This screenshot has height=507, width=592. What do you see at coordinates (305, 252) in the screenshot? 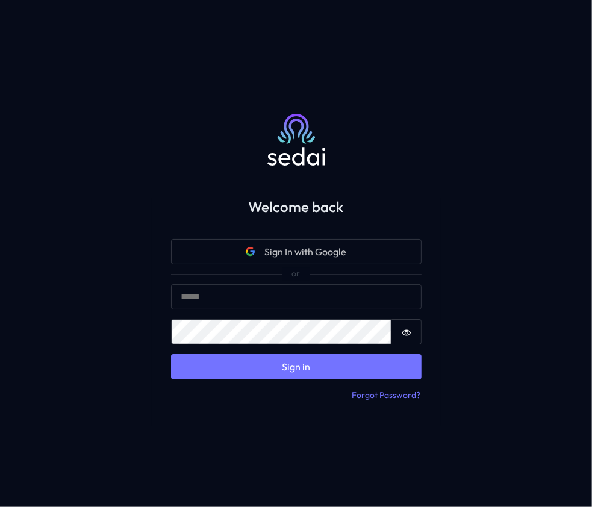
I see `span: Sign In with Google` at bounding box center [305, 252].